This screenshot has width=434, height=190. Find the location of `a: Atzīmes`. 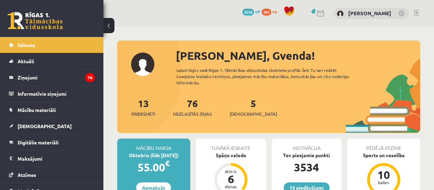

a: Atzīmes is located at coordinates (52, 174).